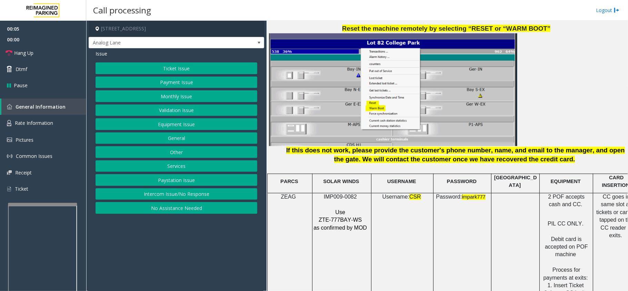 The width and height of the screenshot is (628, 291). What do you see at coordinates (462, 182) in the screenshot?
I see `span: PASSWORD` at bounding box center [462, 182].